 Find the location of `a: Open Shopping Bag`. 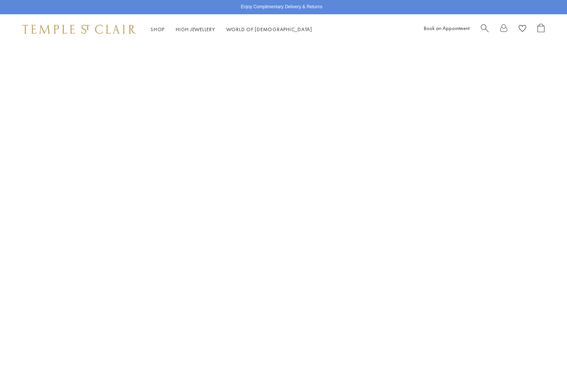

a: Open Shopping Bag is located at coordinates (541, 29).